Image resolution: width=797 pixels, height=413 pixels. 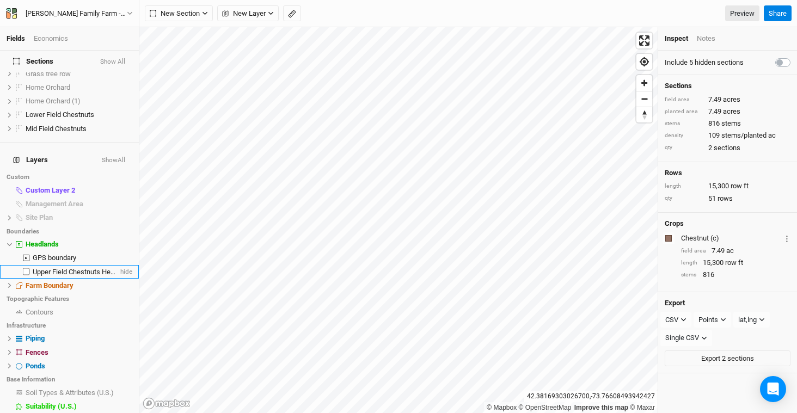 What do you see at coordinates (644, 83) in the screenshot?
I see `span: Zoom in` at bounding box center [644, 83].